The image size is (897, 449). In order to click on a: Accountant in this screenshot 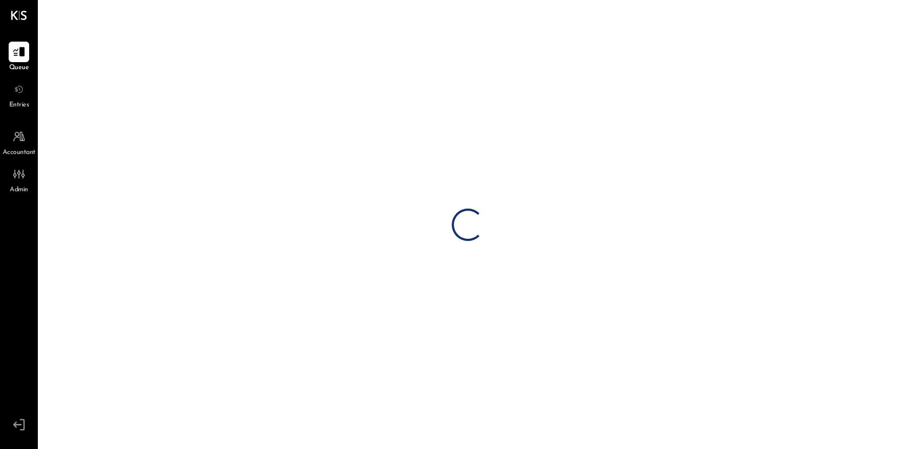, I will do `click(19, 142)`.